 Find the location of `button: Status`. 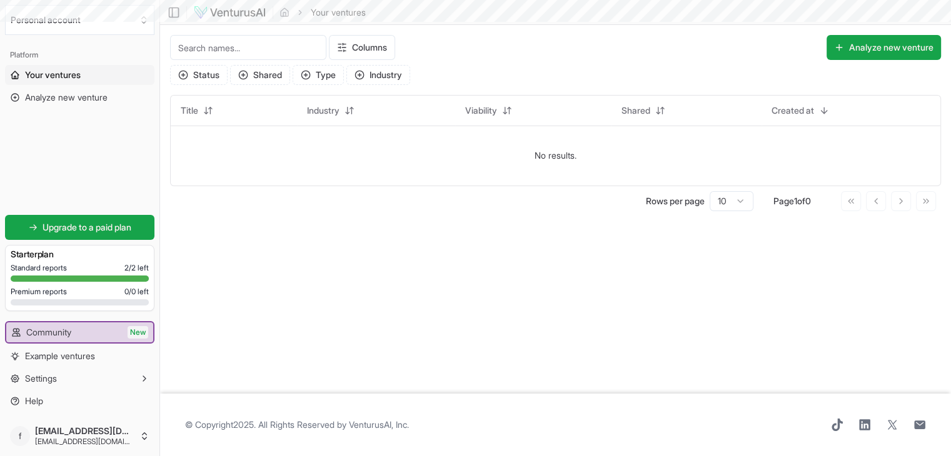

button: Status is located at coordinates (199, 75).